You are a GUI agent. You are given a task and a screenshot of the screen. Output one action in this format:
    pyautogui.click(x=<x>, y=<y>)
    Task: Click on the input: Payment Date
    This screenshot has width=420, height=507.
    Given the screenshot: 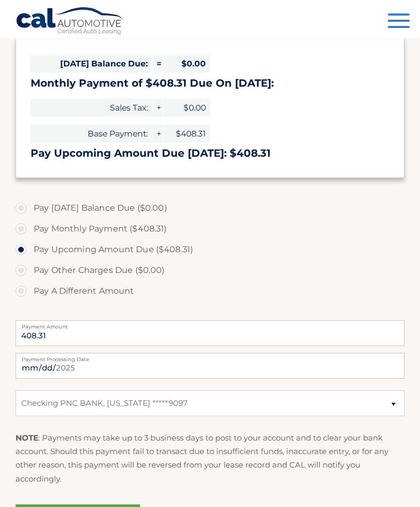 What is the action you would take?
    pyautogui.click(x=210, y=366)
    